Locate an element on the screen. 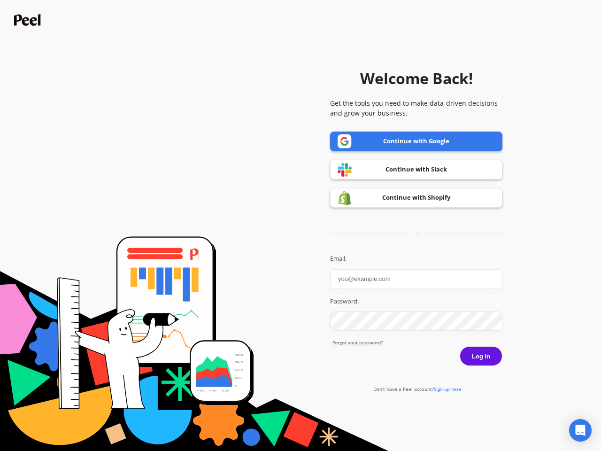  button: Log in is located at coordinates (481, 356).